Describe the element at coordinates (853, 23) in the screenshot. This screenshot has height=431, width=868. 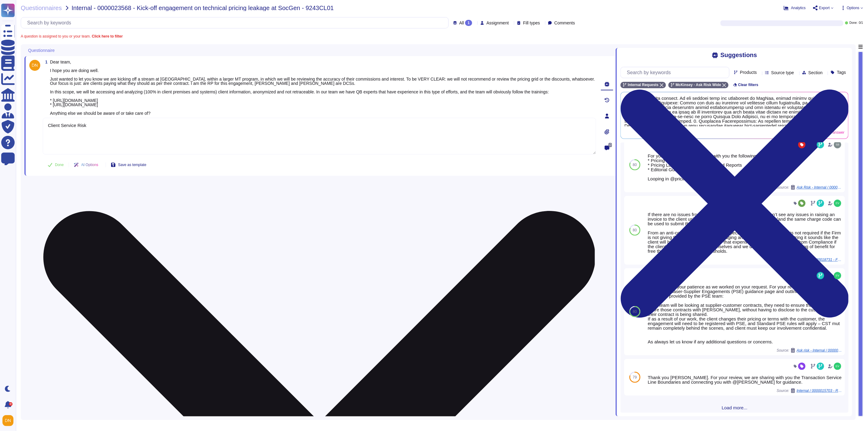
I see `span: Done:` at that location.